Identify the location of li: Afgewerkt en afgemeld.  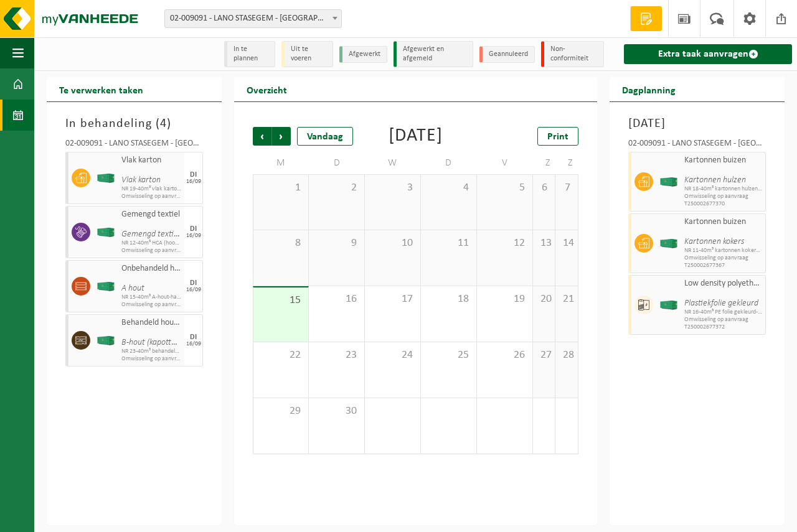
(433, 54).